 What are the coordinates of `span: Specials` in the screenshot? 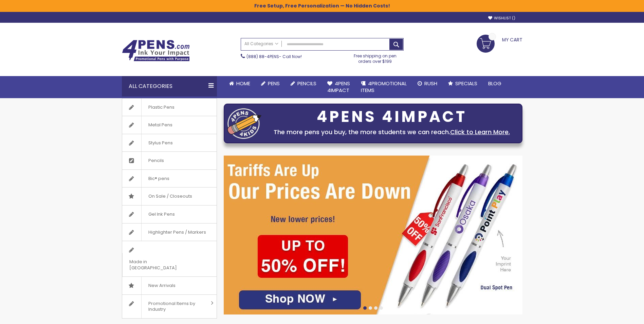 It's located at (466, 83).